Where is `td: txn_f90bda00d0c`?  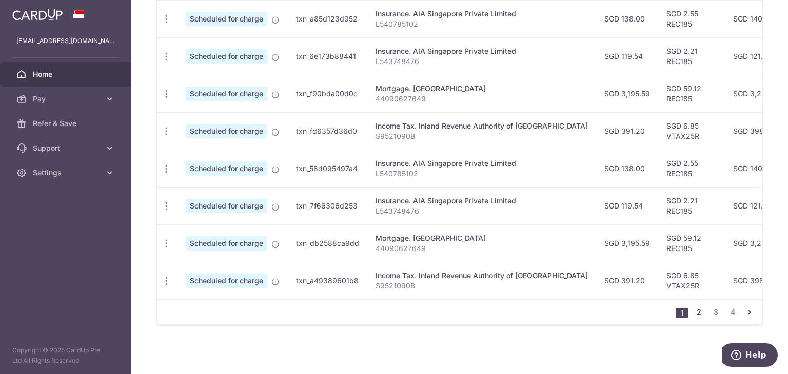
td: txn_f90bda00d0c is located at coordinates (327, 93).